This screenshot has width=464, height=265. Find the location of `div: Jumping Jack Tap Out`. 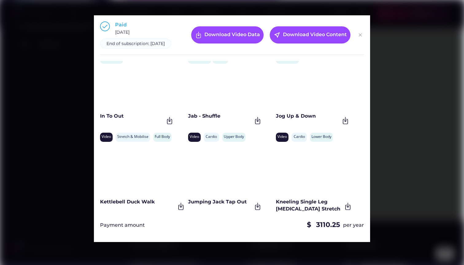

div: Jumping Jack Tap Out is located at coordinates (220, 202).